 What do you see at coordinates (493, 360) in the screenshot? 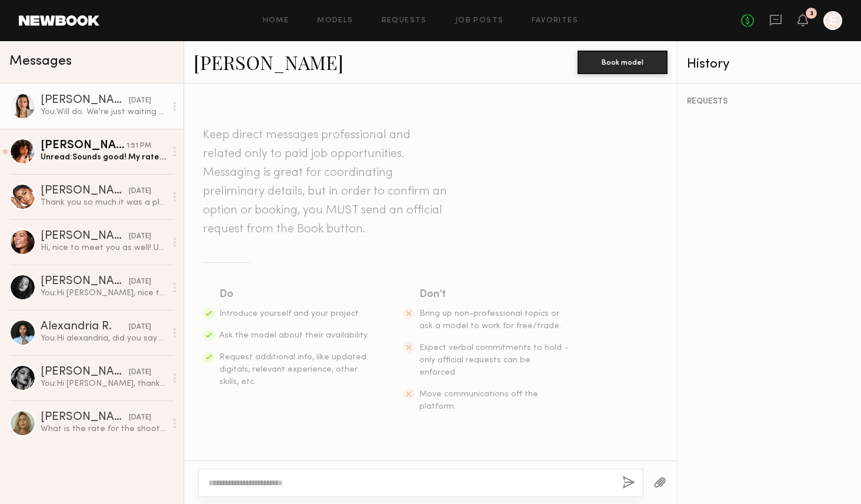
I see `span: Expect verbal commitments to hold - only official requests can be enforced.` at bounding box center [493, 360].